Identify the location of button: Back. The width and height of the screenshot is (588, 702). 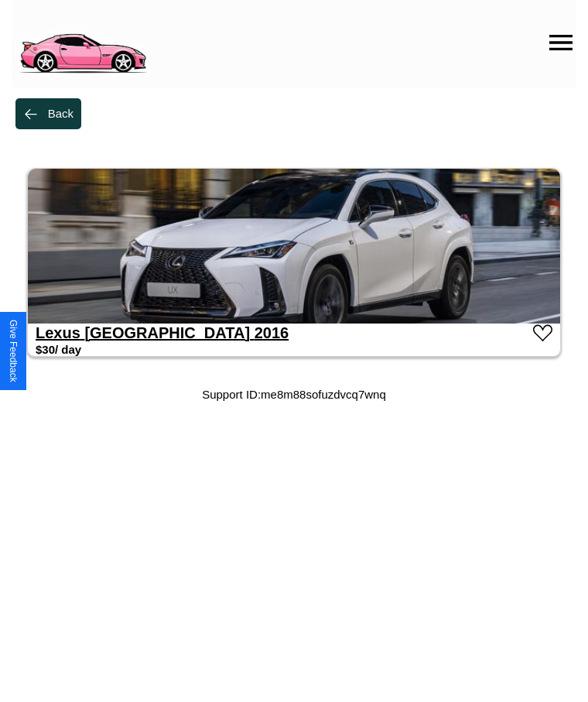
(48, 114).